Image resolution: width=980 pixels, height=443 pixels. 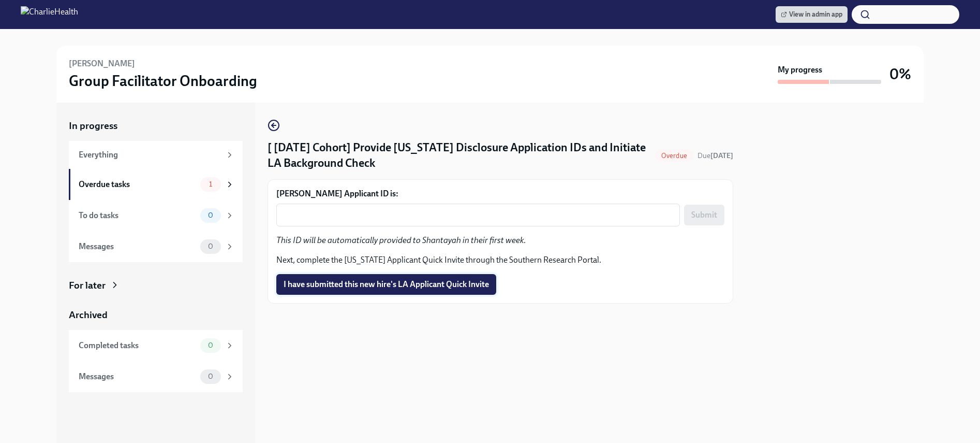 I want to click on a: Archived, so click(x=156, y=315).